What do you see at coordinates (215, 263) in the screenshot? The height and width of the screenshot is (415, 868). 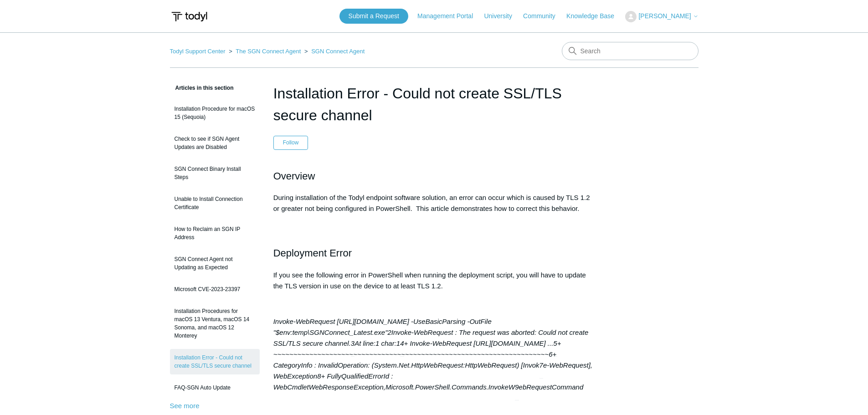 I see `a: SGN Connect Agent not Updating as Expected` at bounding box center [215, 263].